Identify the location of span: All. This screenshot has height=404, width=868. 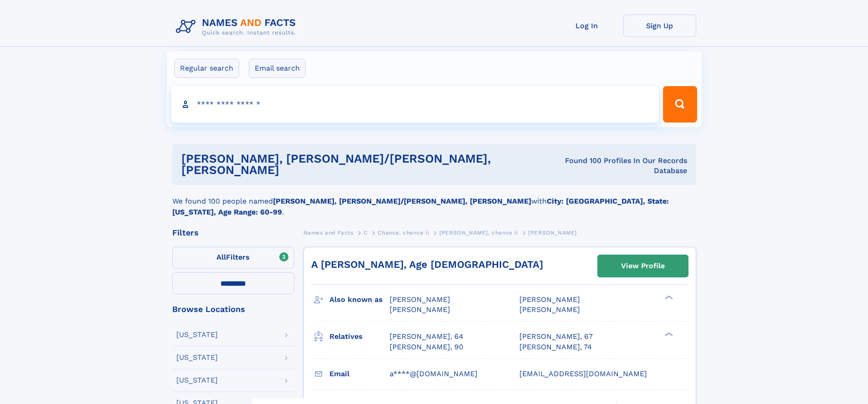
(221, 257).